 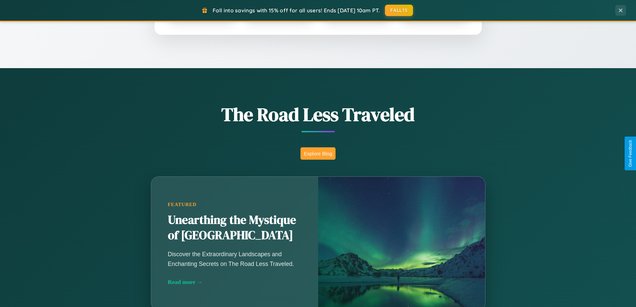 What do you see at coordinates (235, 282) in the screenshot?
I see `div: Read more →` at bounding box center [235, 282].